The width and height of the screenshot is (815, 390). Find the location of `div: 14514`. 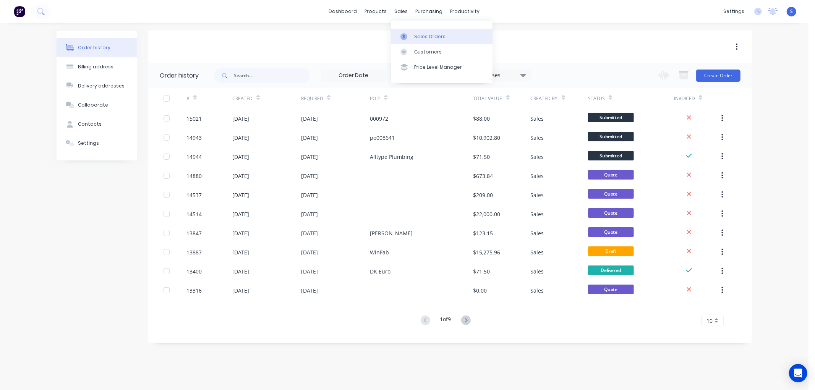

div: 14514 is located at coordinates (194, 214).